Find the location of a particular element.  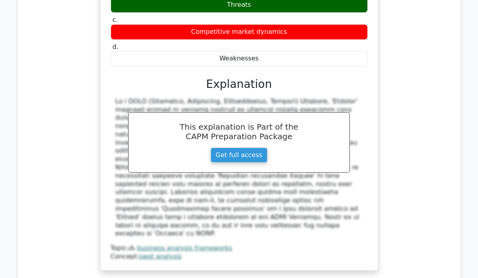

div: Lo i DOLO (Sitametco, Adipiscing, Elitseddoeius, Tempori) Utlabore, 'Etdolor' magnaali enimad m v... is located at coordinates (239, 168).